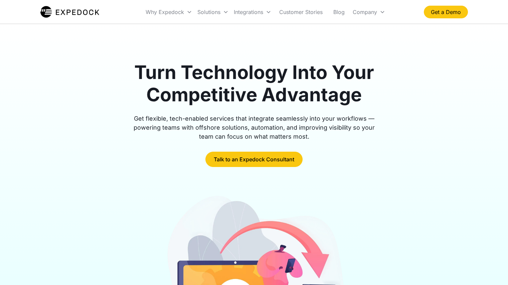  Describe the element at coordinates (70, 12) in the screenshot. I see `a: home` at that location.